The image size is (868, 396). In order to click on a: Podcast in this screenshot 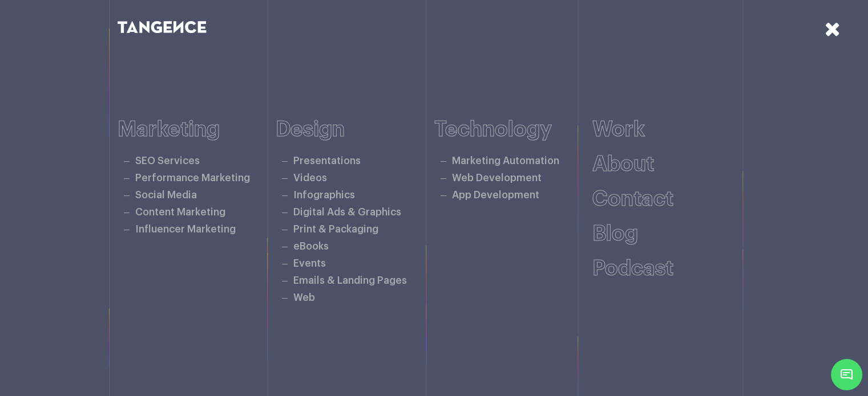, I will do `click(633, 269)`.